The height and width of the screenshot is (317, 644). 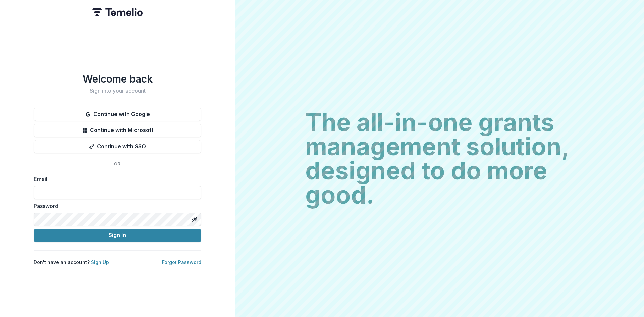 What do you see at coordinates (118, 146) in the screenshot?
I see `button: Continue with SSO` at bounding box center [118, 146].